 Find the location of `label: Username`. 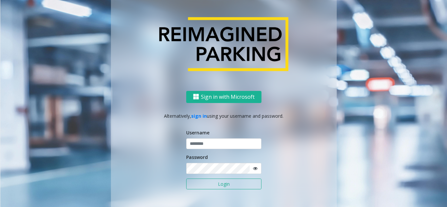

label: Username is located at coordinates (198, 133).